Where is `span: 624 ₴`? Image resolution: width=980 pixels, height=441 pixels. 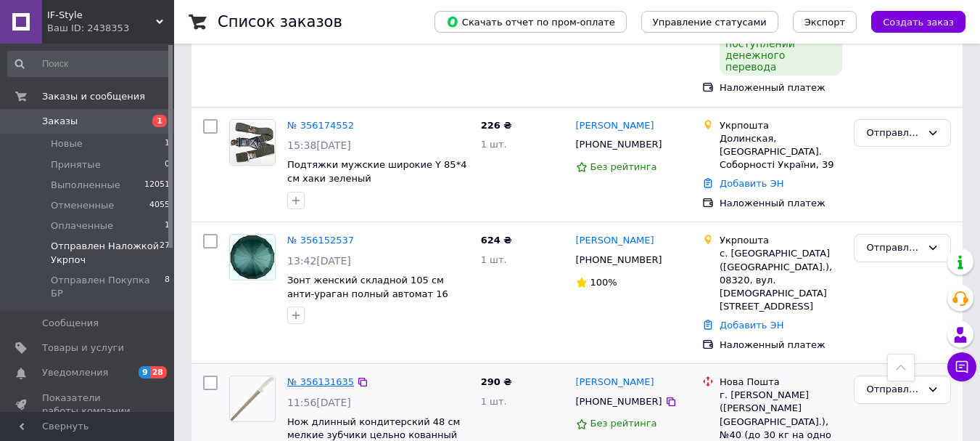 span: 624 ₴ is located at coordinates (496, 240).